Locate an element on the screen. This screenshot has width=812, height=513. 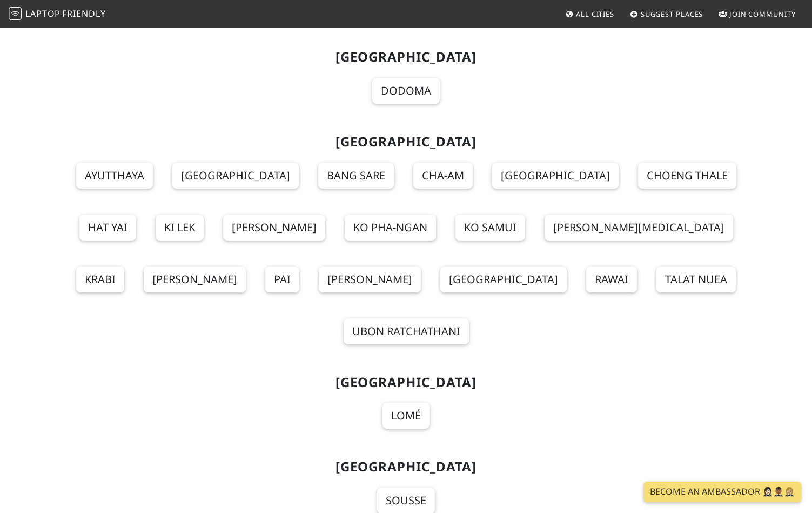
span: All Cities is located at coordinates (595, 14).